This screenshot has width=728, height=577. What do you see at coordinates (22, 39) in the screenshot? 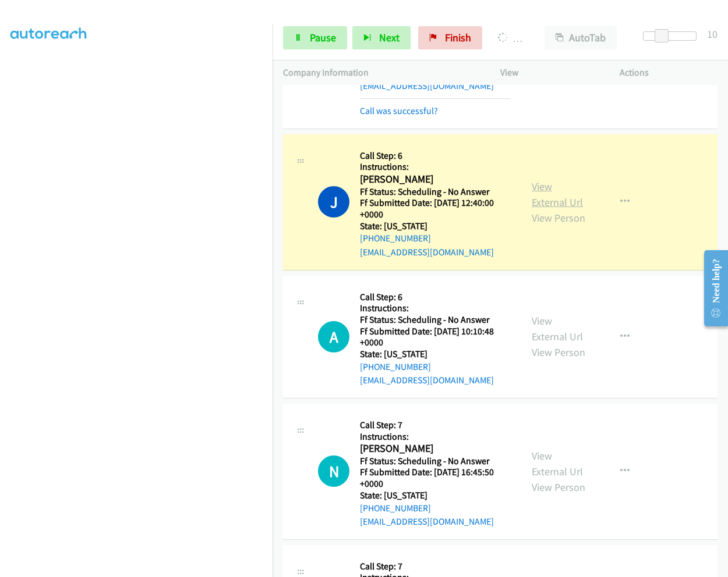
I see `div: Need help?` at bounding box center [22, 39].